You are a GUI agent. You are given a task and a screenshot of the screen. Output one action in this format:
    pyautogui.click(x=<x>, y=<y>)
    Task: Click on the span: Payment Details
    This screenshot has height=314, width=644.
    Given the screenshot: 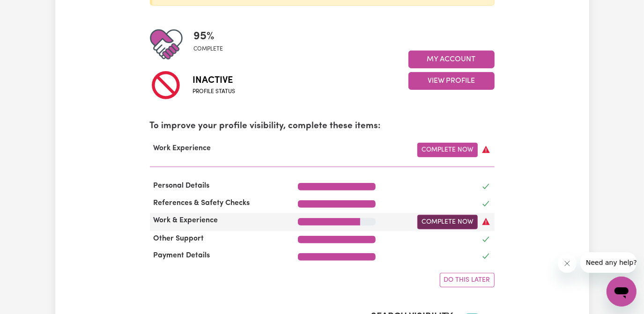 What is the action you would take?
    pyautogui.click(x=182, y=255)
    